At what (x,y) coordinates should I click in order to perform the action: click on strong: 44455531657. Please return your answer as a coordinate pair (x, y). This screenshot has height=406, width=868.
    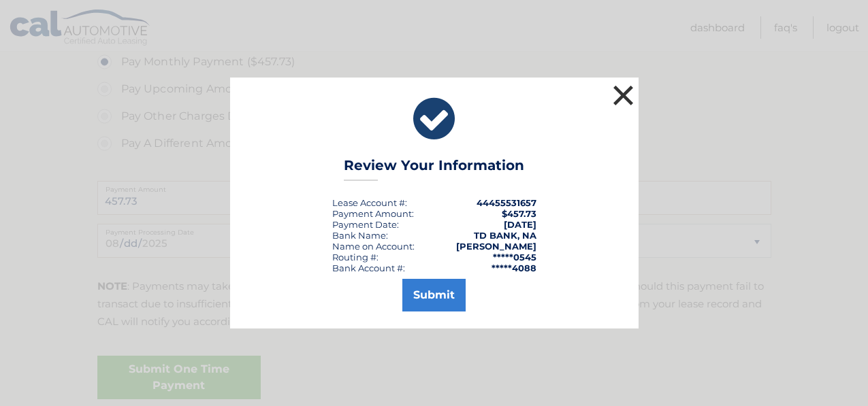
    Looking at the image, I should click on (506, 203).